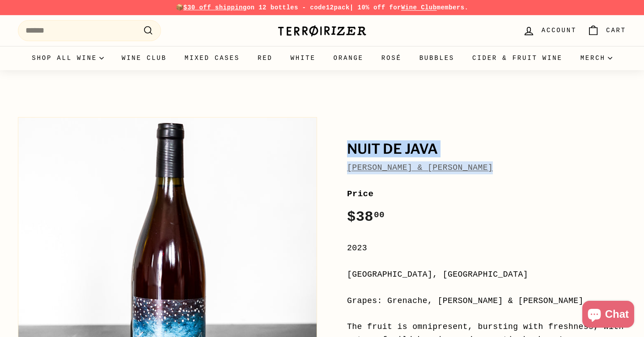 This screenshot has height=337, width=644. I want to click on a: White, so click(303, 59).